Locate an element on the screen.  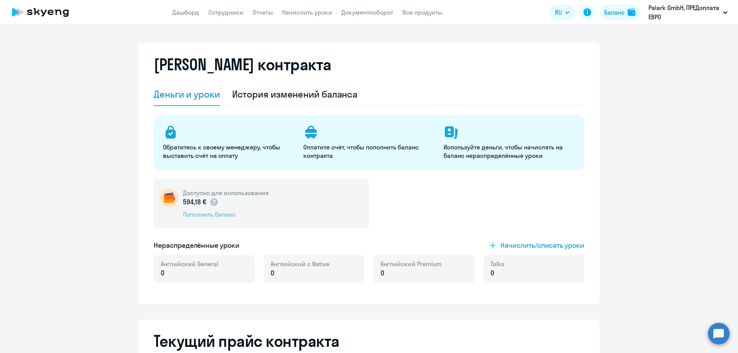
a: Балансbalance is located at coordinates (620, 12).